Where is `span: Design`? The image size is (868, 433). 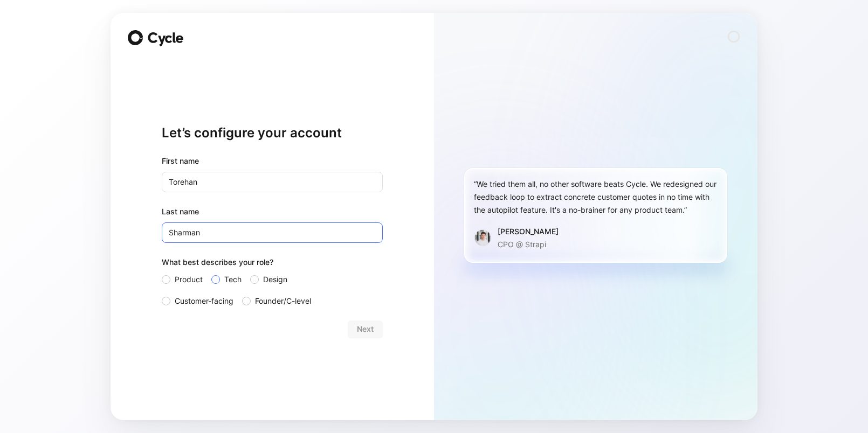 span: Design is located at coordinates (275, 280).